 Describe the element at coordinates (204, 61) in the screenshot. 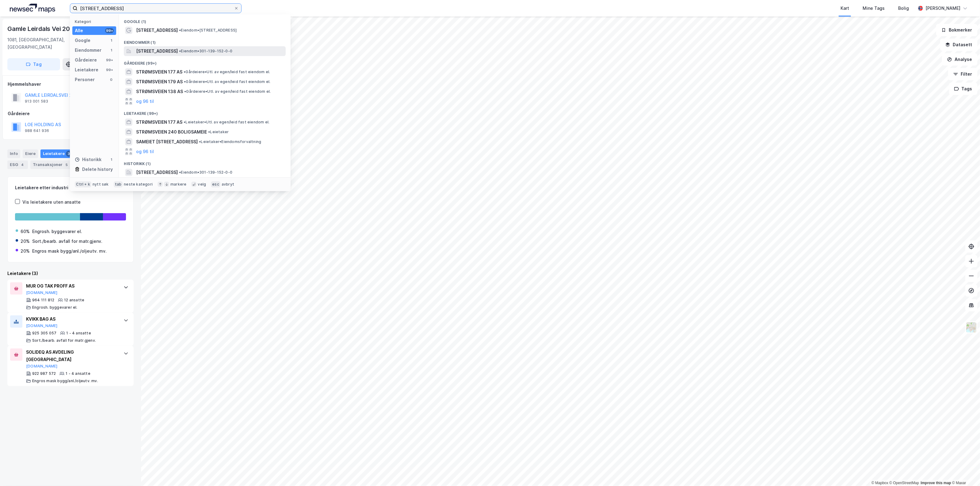

I see `div: Gårdeiere (99+)` at that location.